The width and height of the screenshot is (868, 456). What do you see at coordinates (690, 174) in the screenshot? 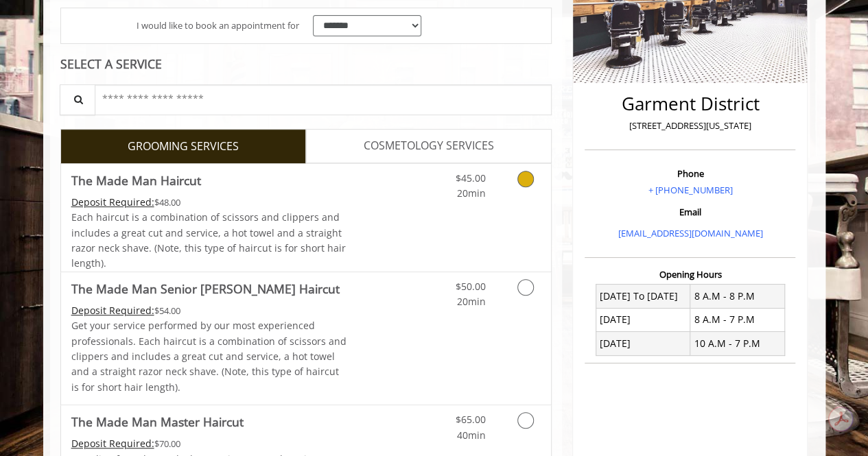
I see `h3: Phone` at bounding box center [690, 174].